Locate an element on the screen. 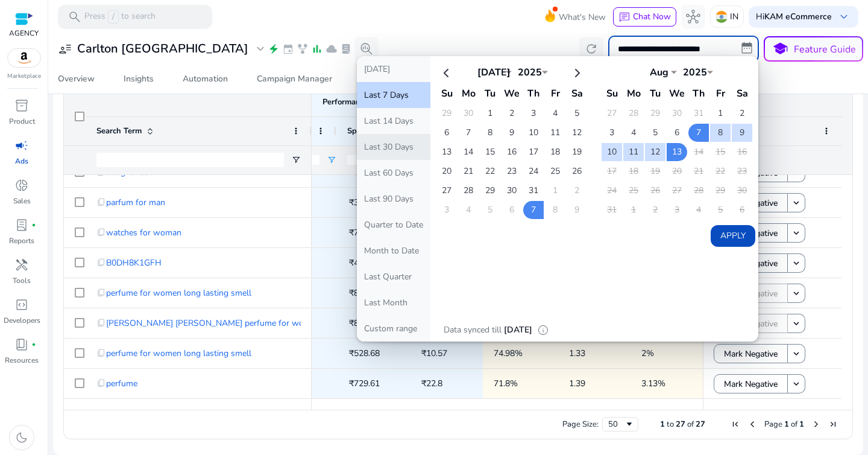 The image size is (868, 455). span: electric_bolt is located at coordinates (274, 49).